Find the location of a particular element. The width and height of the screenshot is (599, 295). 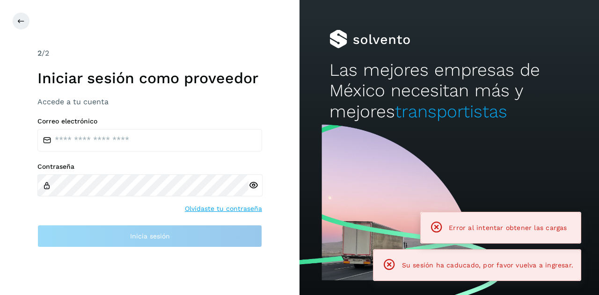

a: Olvidaste tu contraseña is located at coordinates (223, 209).